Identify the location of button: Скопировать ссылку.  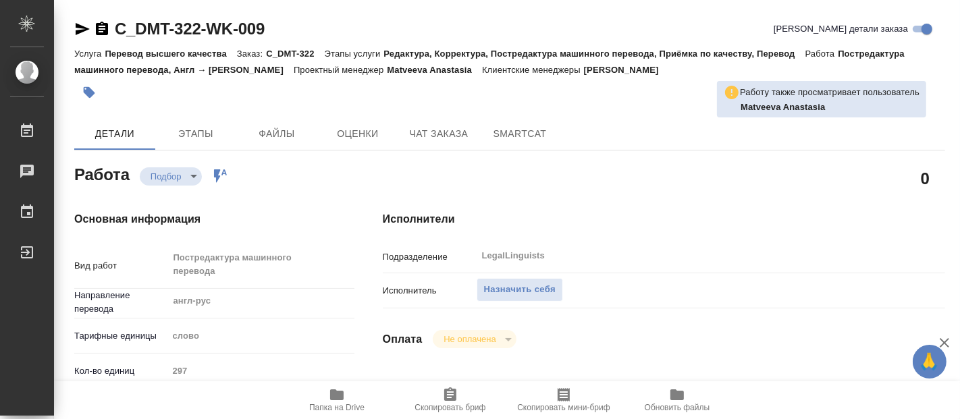
(102, 29).